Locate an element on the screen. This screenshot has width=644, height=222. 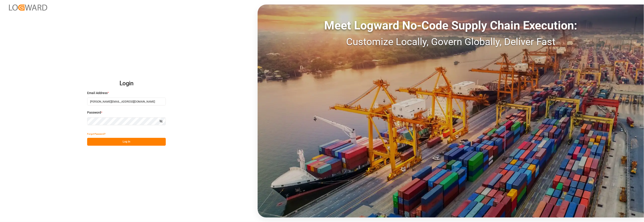
div: Meet Logward No-Code Supply Chain Execution: is located at coordinates (451, 26).